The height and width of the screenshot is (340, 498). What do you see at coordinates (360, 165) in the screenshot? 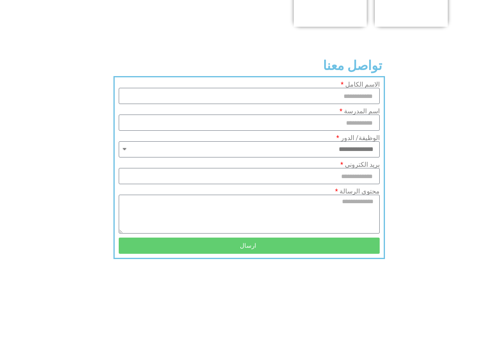
I see `label: بريد الكتروني` at bounding box center [360, 165].